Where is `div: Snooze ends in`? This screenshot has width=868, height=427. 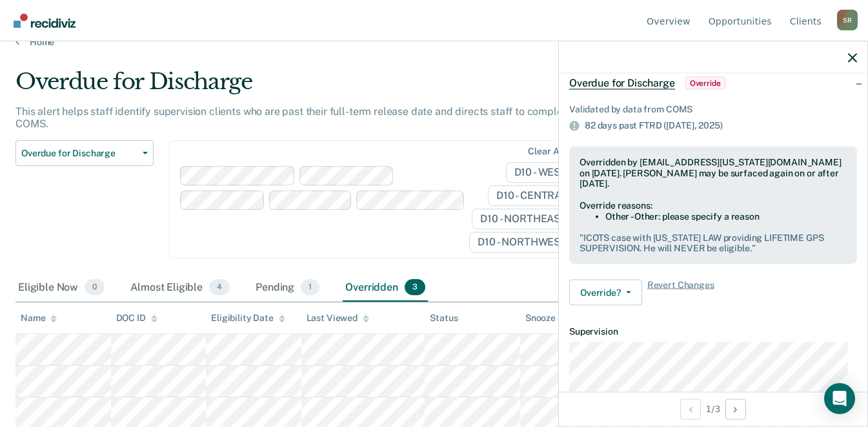
div: Snooze ends in is located at coordinates (562, 318).